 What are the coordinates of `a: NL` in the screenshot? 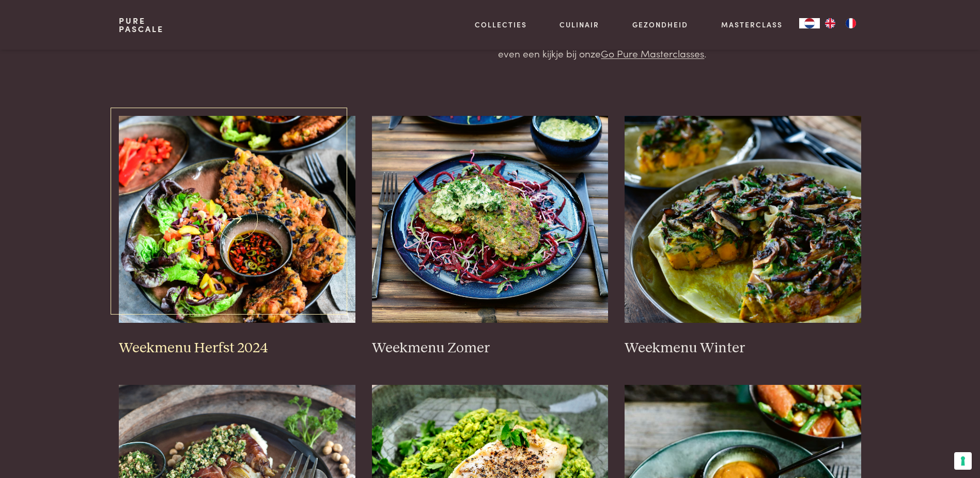 It's located at (810, 23).